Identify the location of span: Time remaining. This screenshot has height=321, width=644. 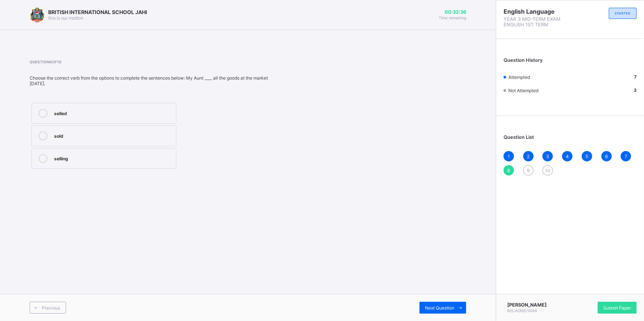
(452, 18).